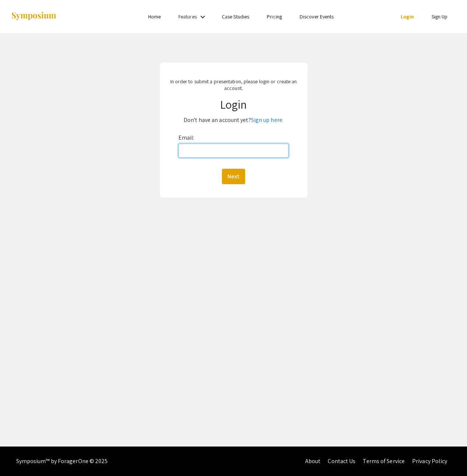  Describe the element at coordinates (341, 461) in the screenshot. I see `a: Contact Us` at that location.